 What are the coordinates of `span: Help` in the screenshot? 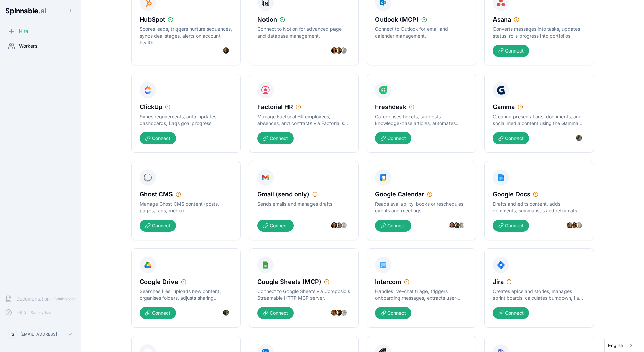 It's located at (21, 312).